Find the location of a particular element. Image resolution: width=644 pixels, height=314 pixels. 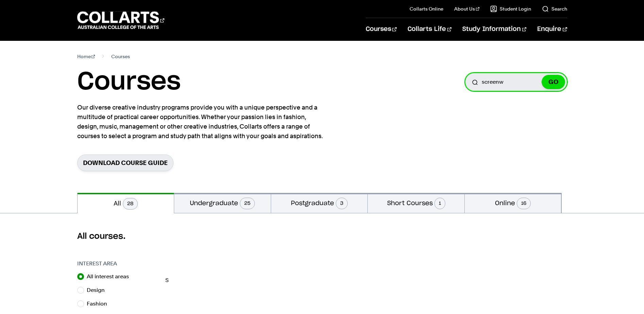

a: Collarts Life is located at coordinates (429, 29).